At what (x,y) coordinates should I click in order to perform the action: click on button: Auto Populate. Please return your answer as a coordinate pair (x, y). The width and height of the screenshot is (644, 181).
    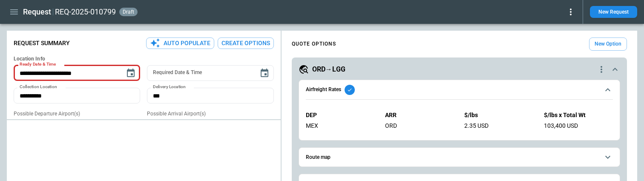
    Looking at the image, I should click on (180, 43).